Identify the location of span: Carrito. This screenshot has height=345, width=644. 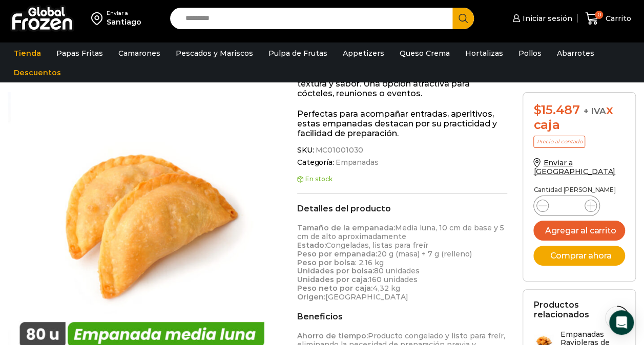
(617, 19).